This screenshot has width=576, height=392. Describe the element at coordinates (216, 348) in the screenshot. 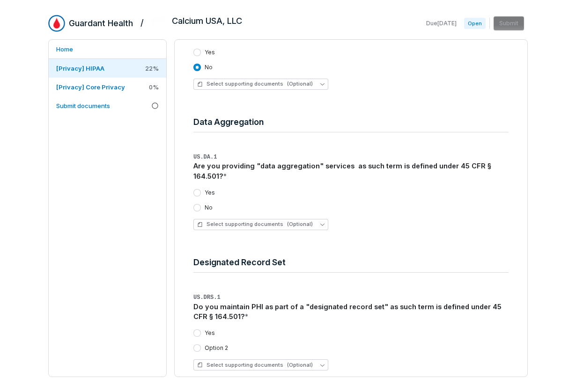

I see `label: Option 2` at that location.